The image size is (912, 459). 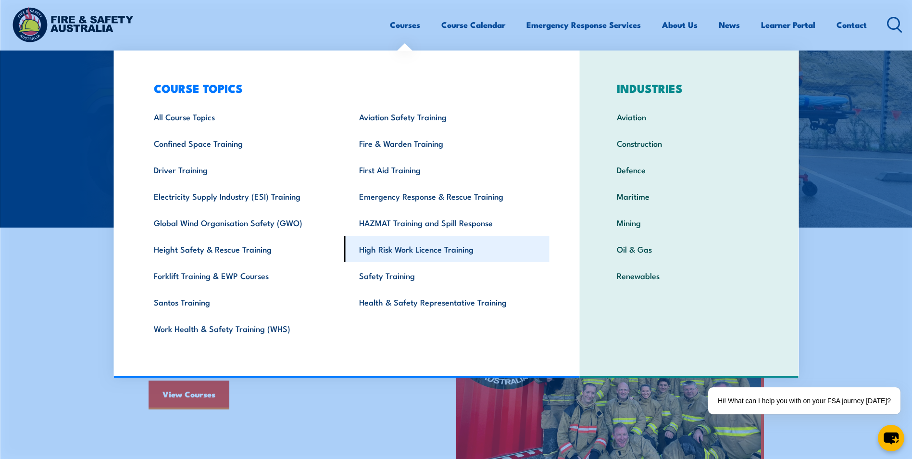 I want to click on h3: COURSE TOPICS, so click(x=344, y=88).